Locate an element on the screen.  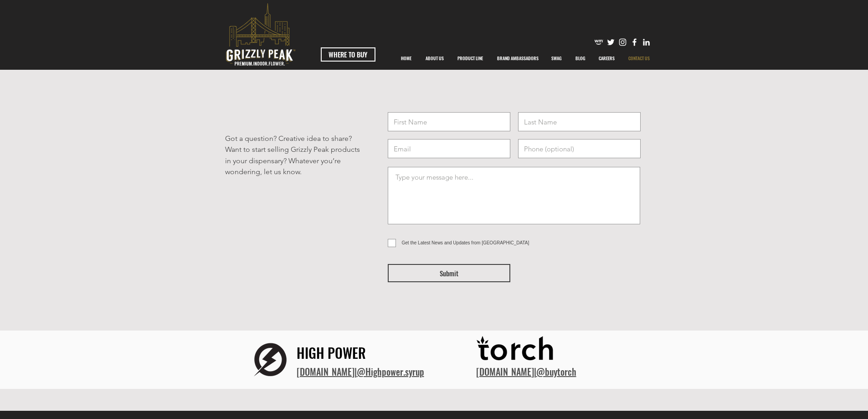
a: Likedin is located at coordinates (646, 42).